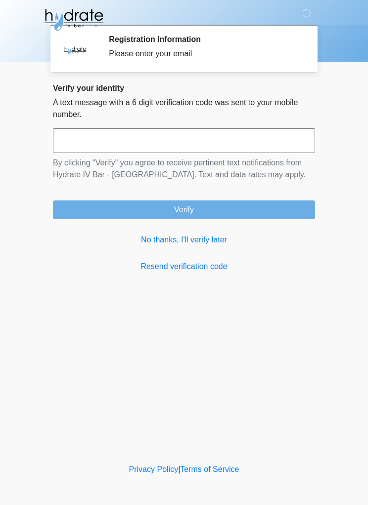 The width and height of the screenshot is (368, 505). Describe the element at coordinates (184, 88) in the screenshot. I see `h2: Verify your identity` at that location.